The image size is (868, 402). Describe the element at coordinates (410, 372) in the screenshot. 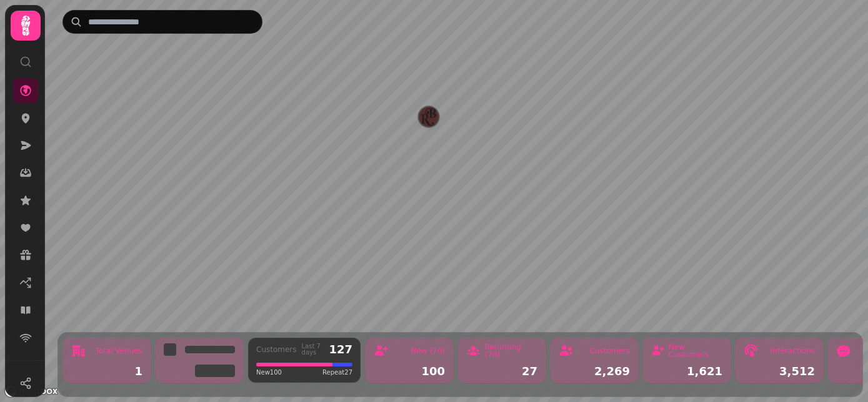

I see `div: 100` at that location.